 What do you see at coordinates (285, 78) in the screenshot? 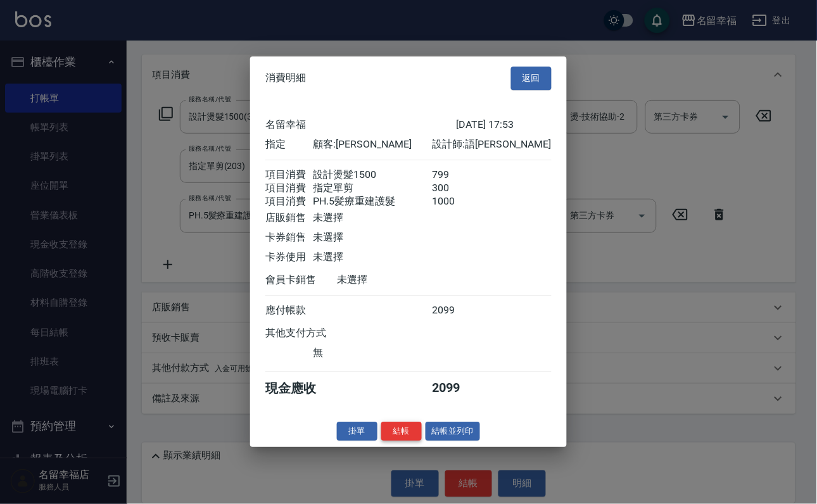
I see `span: 消費明細` at bounding box center [285, 78].